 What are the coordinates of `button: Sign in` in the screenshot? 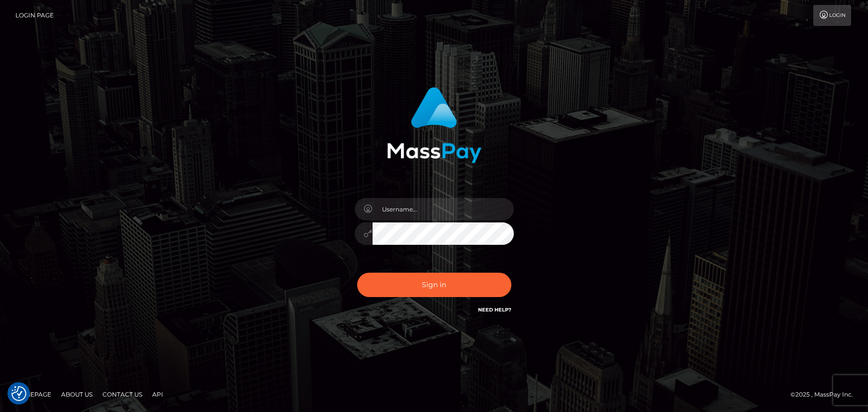 It's located at (434, 284).